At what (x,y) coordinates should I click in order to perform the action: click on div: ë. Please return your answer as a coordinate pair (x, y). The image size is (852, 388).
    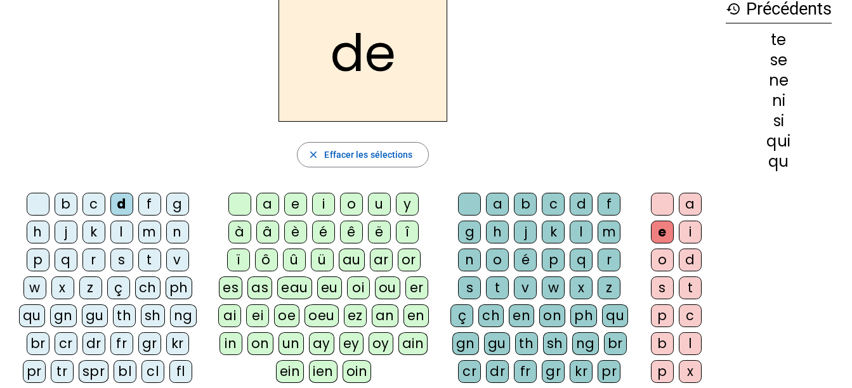
    Looking at the image, I should click on (379, 232).